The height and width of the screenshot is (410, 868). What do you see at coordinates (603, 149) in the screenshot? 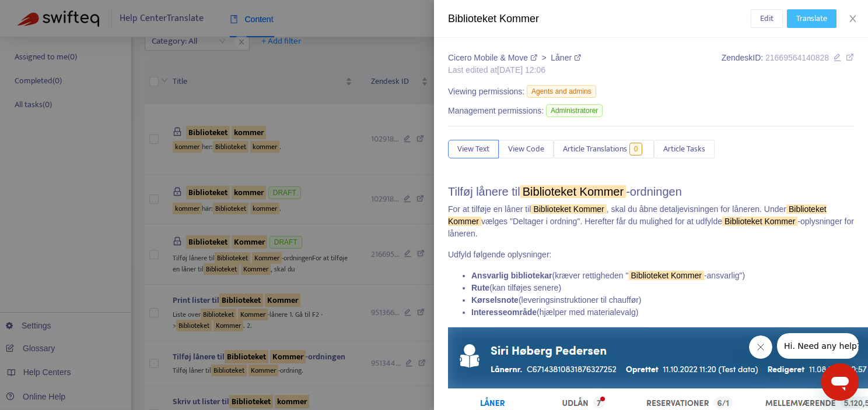
I see `button: Article Translations0` at bounding box center [603, 149].